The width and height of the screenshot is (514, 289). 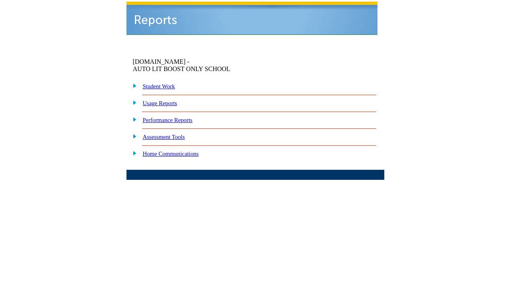 What do you see at coordinates (164, 137) in the screenshot?
I see `a: Assessment Tools` at bounding box center [164, 137].